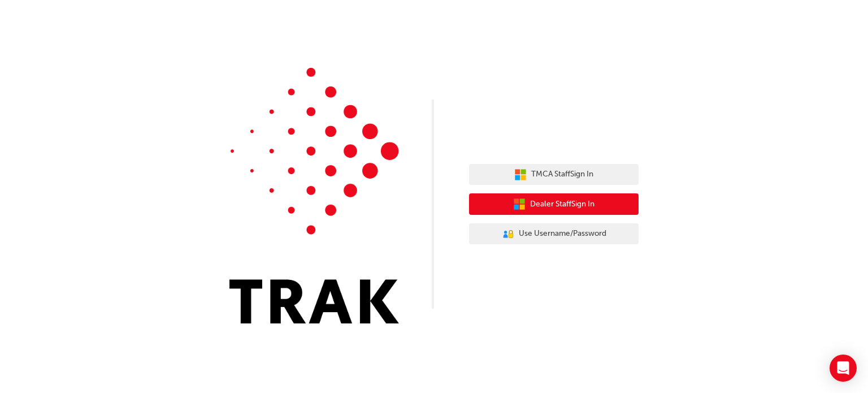 This screenshot has width=868, height=393. I want to click on button: TMCA StaffSign In, so click(554, 175).